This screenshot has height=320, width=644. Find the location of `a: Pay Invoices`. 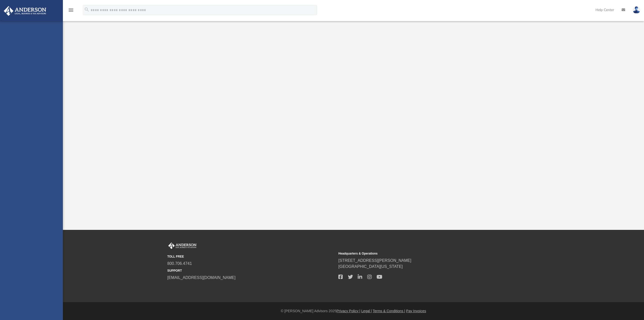

a: Pay Invoices is located at coordinates (416, 311).